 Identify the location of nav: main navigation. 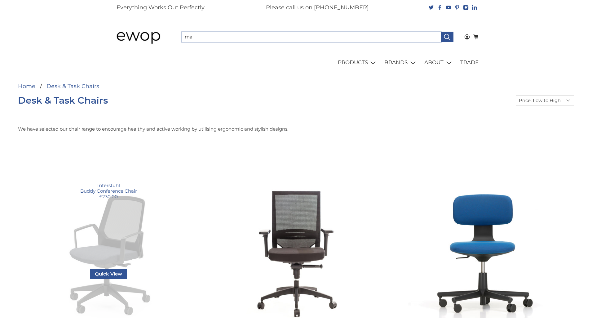
(296, 63).